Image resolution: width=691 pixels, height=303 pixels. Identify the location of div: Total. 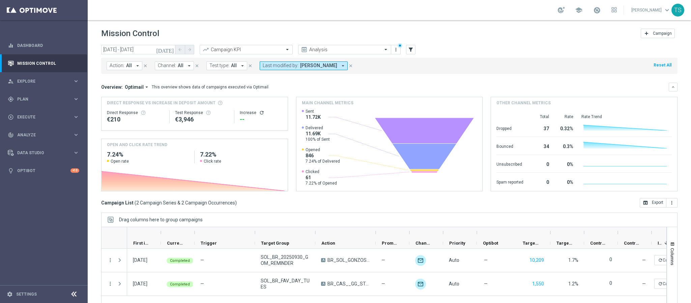
(540, 117).